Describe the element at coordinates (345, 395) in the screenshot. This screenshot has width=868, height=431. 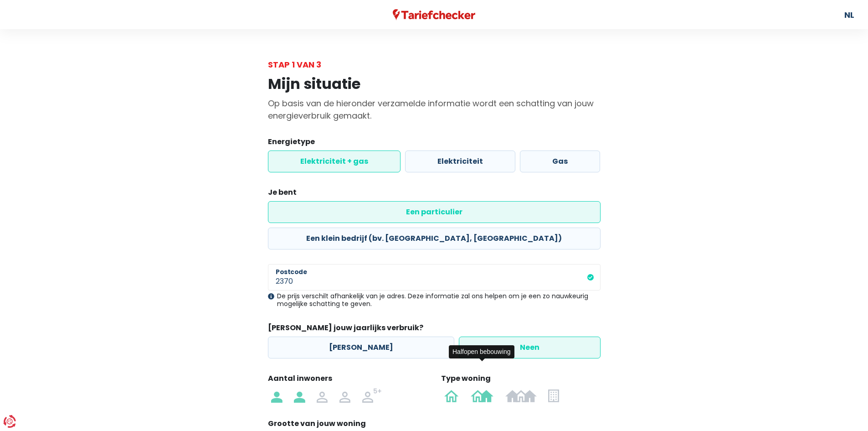
I see `img: 4 personen` at that location.